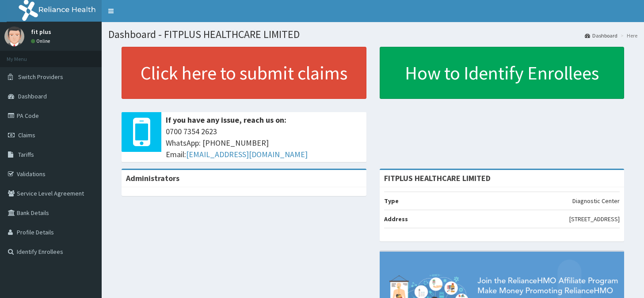 This screenshot has height=298, width=644. Describe the element at coordinates (437, 178) in the screenshot. I see `strong: FITPLUS HEALTHCARE LIMITED` at that location.